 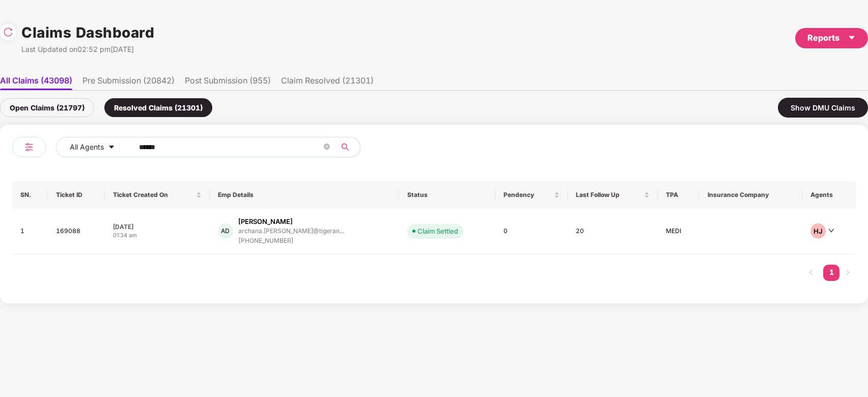 I want to click on img: svg+xml;base64,PHN2ZyB4bWxucz0iaHR0cDovL3d3dy53My5vcmcvMjAwMC9zdmciIHdpZHRoPSIyNCIgaGVpZ2h0PSIyNC..., so click(x=29, y=147).